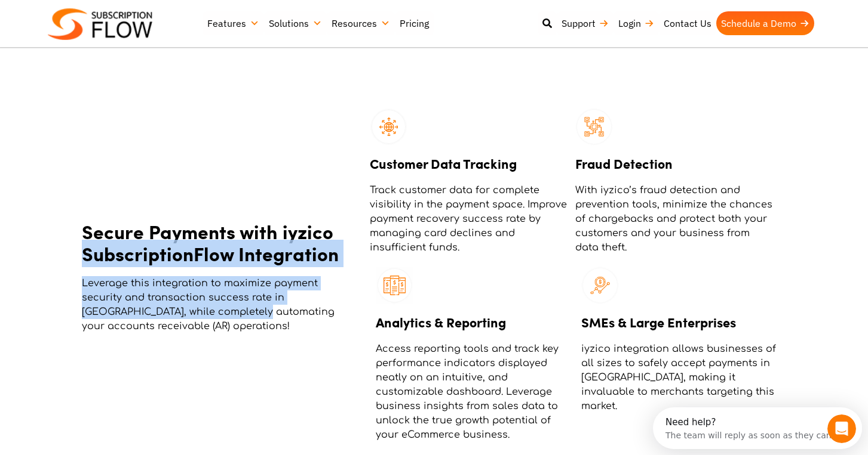  I want to click on p: With iyzico’s fraud detection and prevention tools, minimize the chances of chargebacks and prote..., so click(675, 219).